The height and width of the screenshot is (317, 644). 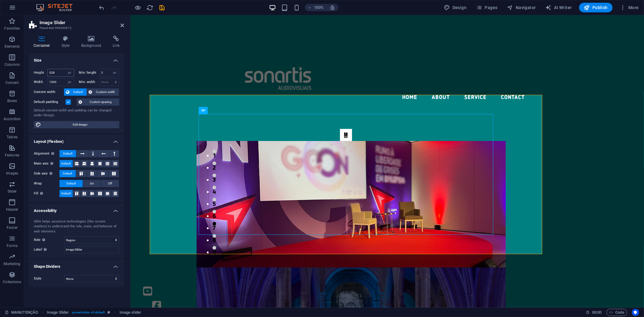 I want to click on p: Favorites, so click(x=12, y=28).